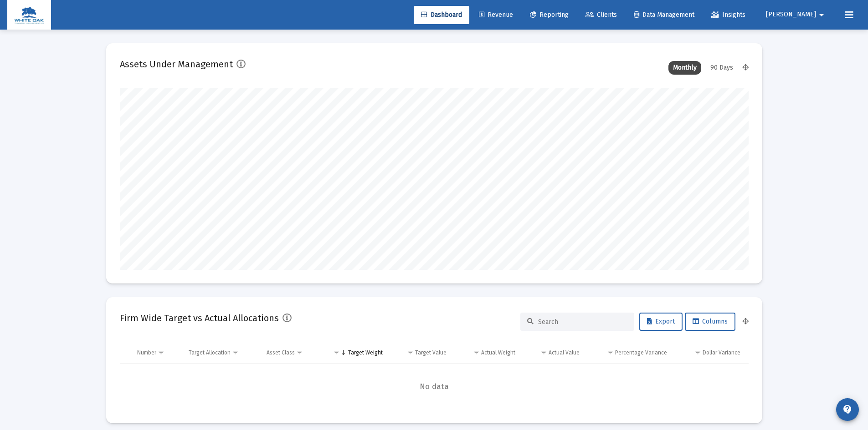 The image size is (868, 430). Describe the element at coordinates (476, 352) in the screenshot. I see `span: Show filter options for column 'Actual Weight'` at that location.